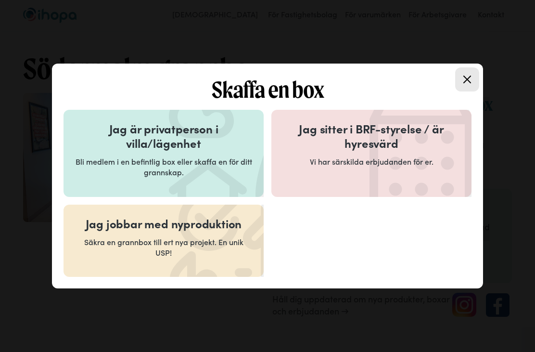 This screenshot has height=352, width=535. I want to click on p: Bli medlem i en befintlig box eller skaffa en för ditt grannskap., so click(164, 167).